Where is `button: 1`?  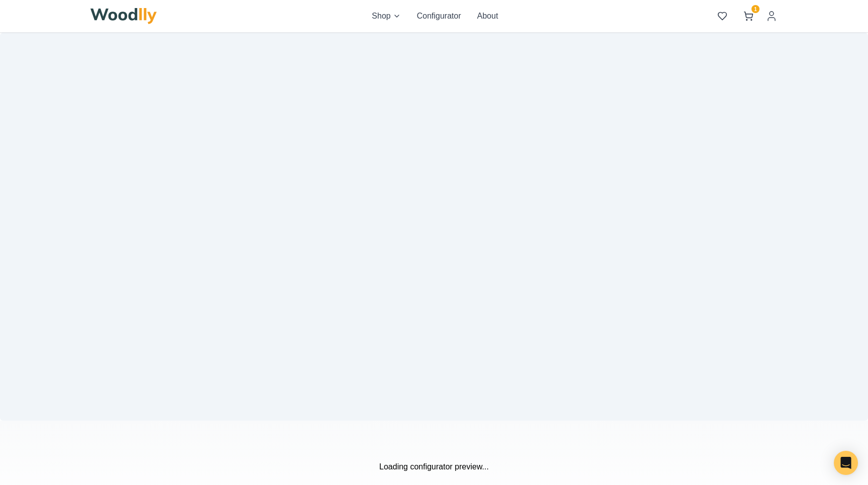 button: 1 is located at coordinates (749, 16).